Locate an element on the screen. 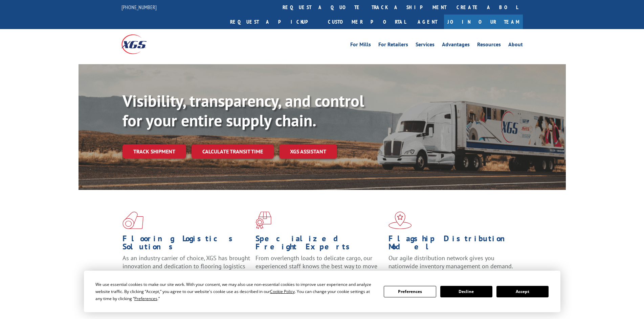  span: As an industry carrier of choice, XGS has brought innovation and dedication to flooring logistics... is located at coordinates (186, 266).